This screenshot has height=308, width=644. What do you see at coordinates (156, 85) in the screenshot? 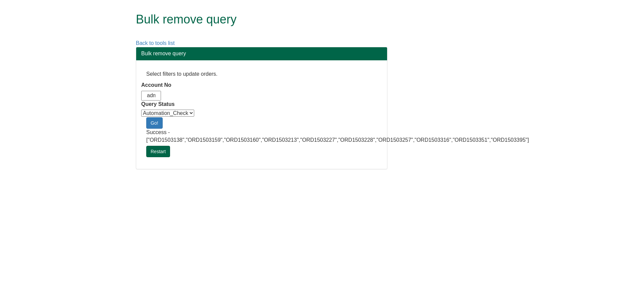
I see `label: Account No` at bounding box center [156, 85].